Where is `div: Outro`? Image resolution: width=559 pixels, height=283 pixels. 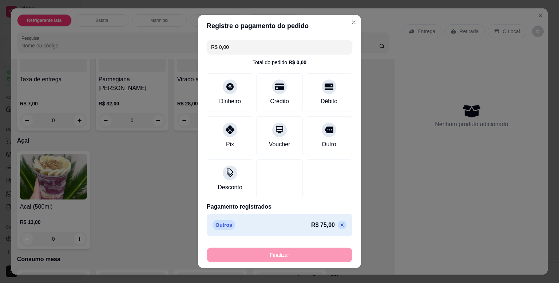 div: Outro is located at coordinates (329, 144).